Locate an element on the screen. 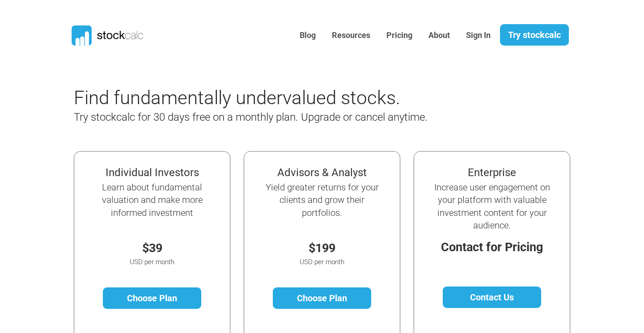  a: Pricing is located at coordinates (400, 35).